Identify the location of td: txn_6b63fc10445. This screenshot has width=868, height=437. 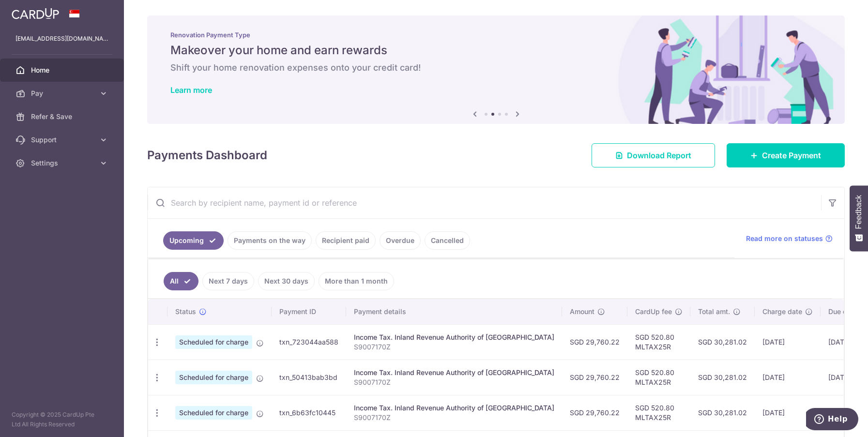
(309, 412).